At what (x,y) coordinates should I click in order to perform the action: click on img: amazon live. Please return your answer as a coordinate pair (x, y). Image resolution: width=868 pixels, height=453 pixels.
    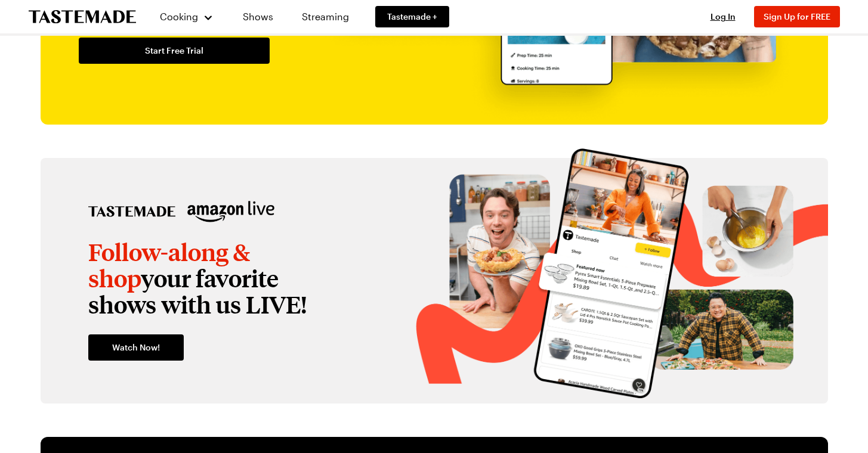
    Looking at the image, I should click on (231, 212).